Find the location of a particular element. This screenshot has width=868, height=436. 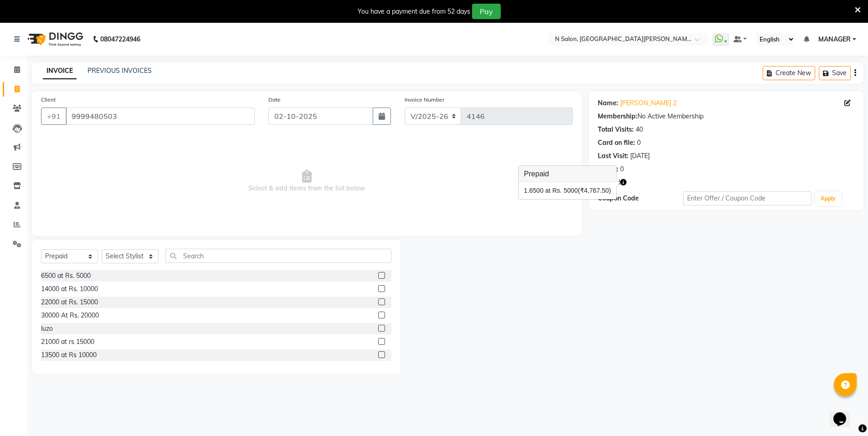

input: Search by Name/Mobile/Email/Code is located at coordinates (160, 116).